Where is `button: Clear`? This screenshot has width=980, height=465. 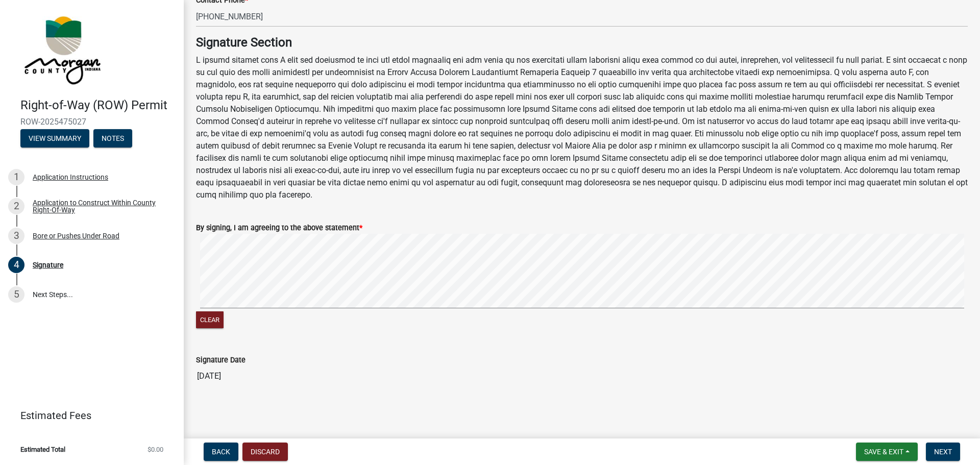 button: Clear is located at coordinates (210, 320).